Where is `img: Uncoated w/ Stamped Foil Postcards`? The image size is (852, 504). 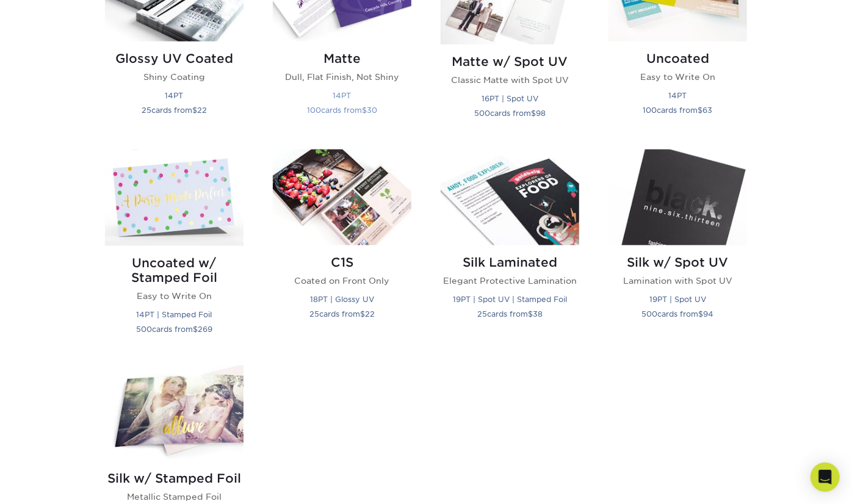 img: Uncoated w/ Stamped Foil Postcards is located at coordinates (174, 197).